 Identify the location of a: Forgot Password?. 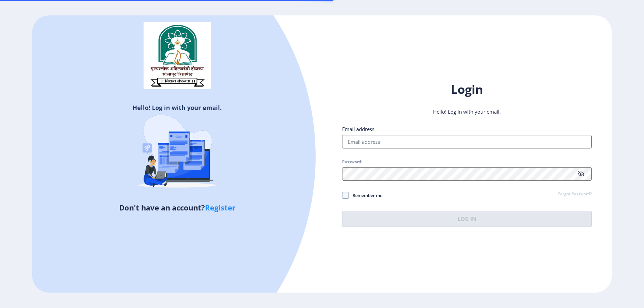
(575, 195).